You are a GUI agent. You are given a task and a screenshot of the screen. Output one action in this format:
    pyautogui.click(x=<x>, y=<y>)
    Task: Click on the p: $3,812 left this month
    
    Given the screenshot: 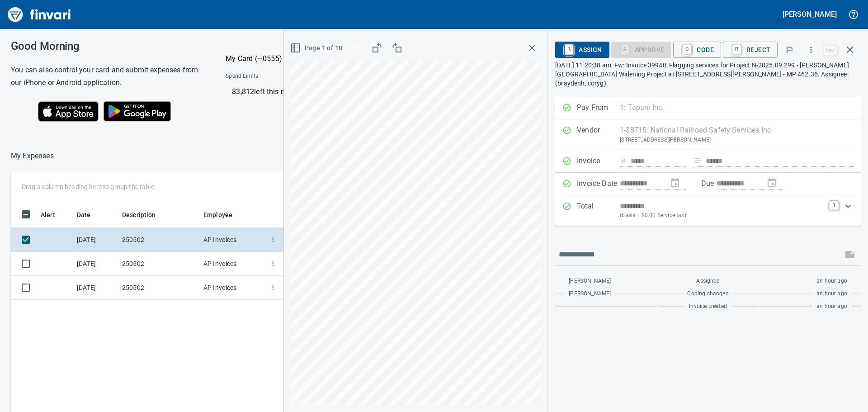 What is the action you would take?
    pyautogui.click(x=324, y=91)
    